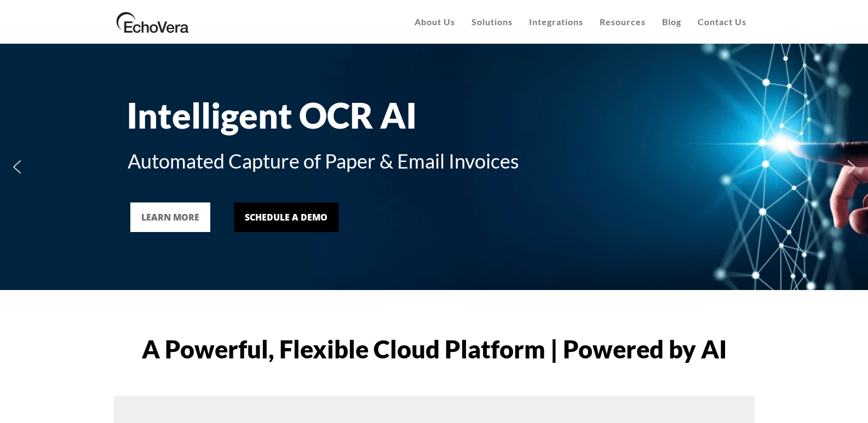 The height and width of the screenshot is (423, 868). Describe the element at coordinates (153, 22) in the screenshot. I see `img: EchoVera` at that location.